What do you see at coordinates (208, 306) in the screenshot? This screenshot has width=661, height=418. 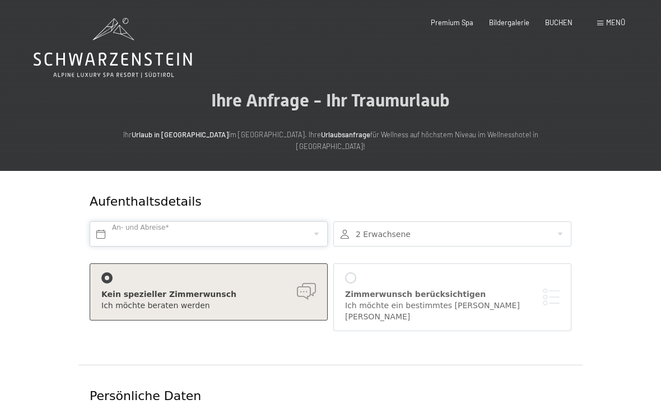 I see `div: Ich möchte beraten werden` at bounding box center [208, 306].